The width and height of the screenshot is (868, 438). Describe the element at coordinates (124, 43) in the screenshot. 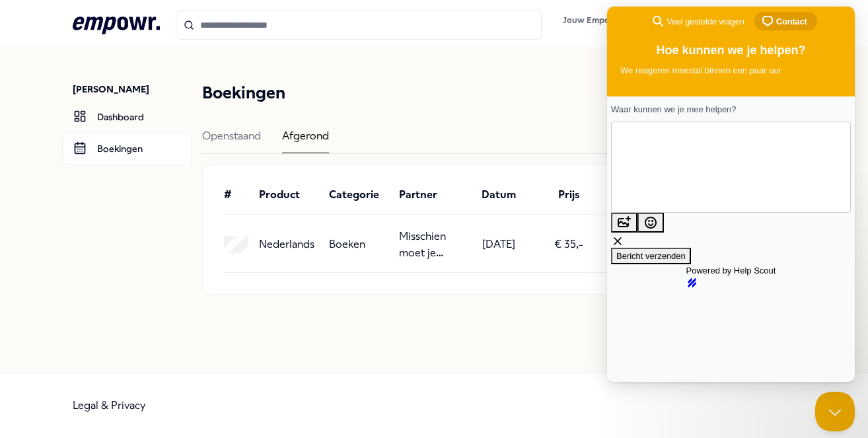

I see `span: Hoe kunnen we je helpen?` at that location.